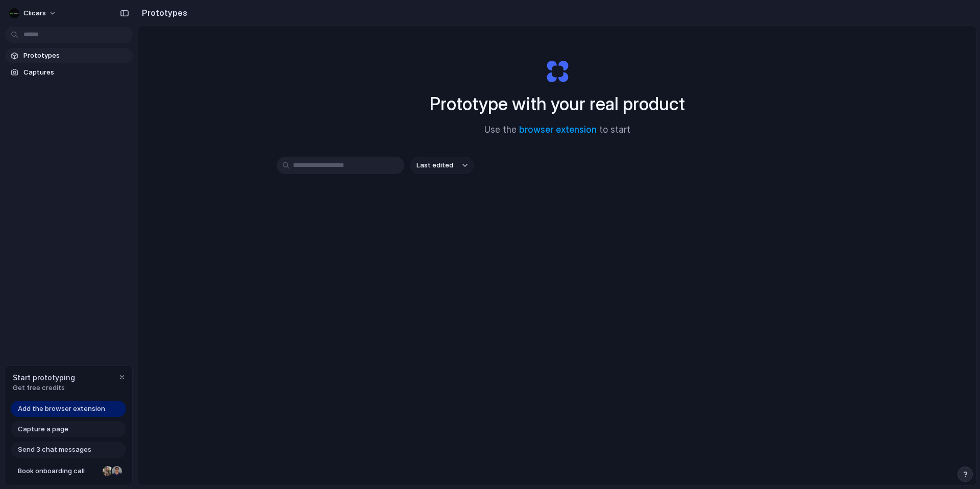 The width and height of the screenshot is (980, 489). Describe the element at coordinates (77, 73) in the screenshot. I see `span: Captures` at that location.